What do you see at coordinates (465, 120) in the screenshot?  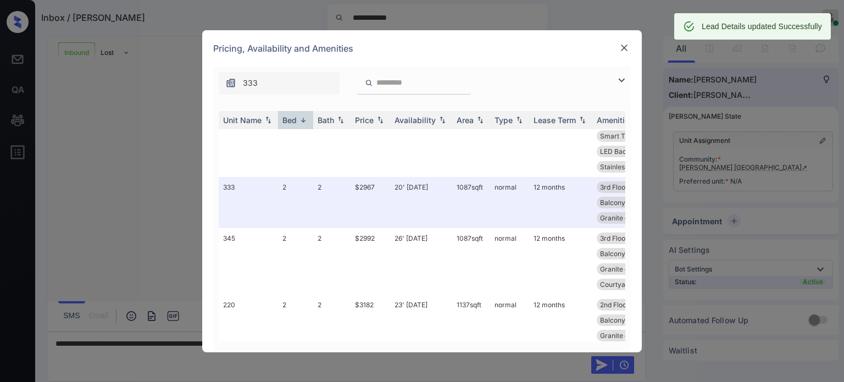 I see `div: Area` at bounding box center [465, 120].